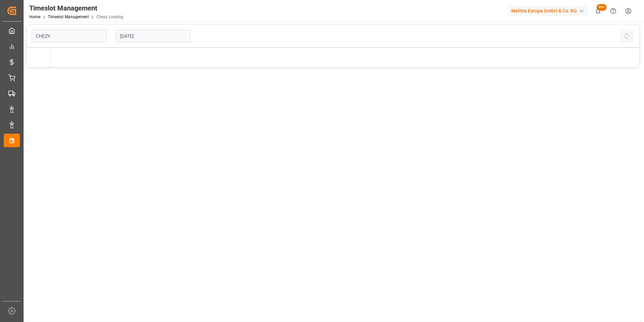 The height and width of the screenshot is (322, 644). I want to click on button: Melitta Europa GmbH & Co. KG, so click(550, 11).